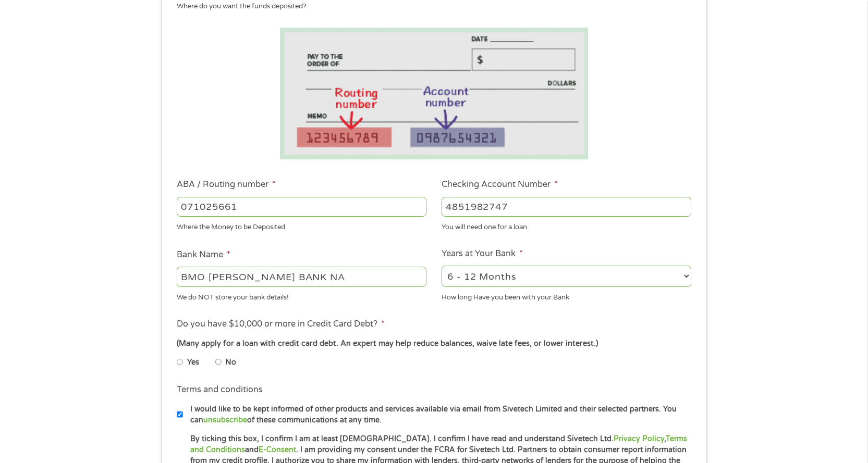 This screenshot has width=868, height=463. What do you see at coordinates (566, 296) in the screenshot?
I see `div: How long Have you been with your Bank` at bounding box center [566, 296].